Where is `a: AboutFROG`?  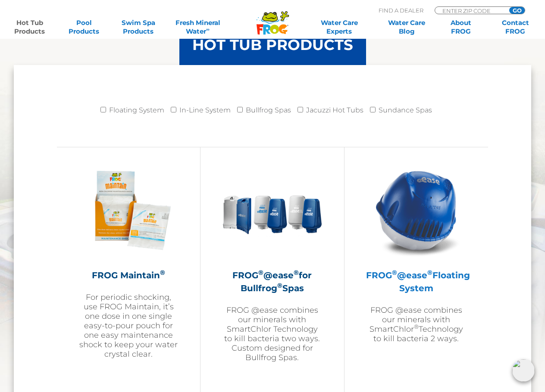 a: AboutFROG is located at coordinates (461, 27).